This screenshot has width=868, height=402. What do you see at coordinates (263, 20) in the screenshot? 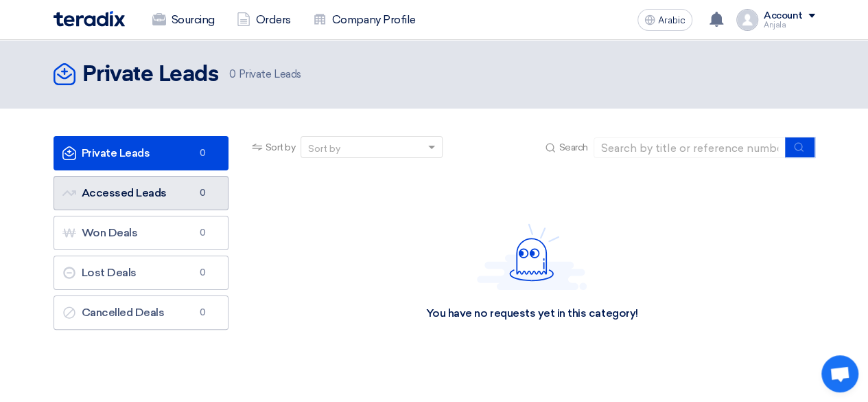
I see `a: Orders` at bounding box center [263, 20].